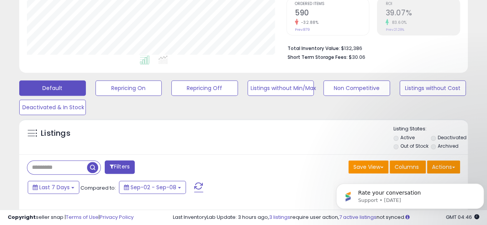 Image resolution: width=487 pixels, height=225 pixels. I want to click on small: 83.60%, so click(398, 22).